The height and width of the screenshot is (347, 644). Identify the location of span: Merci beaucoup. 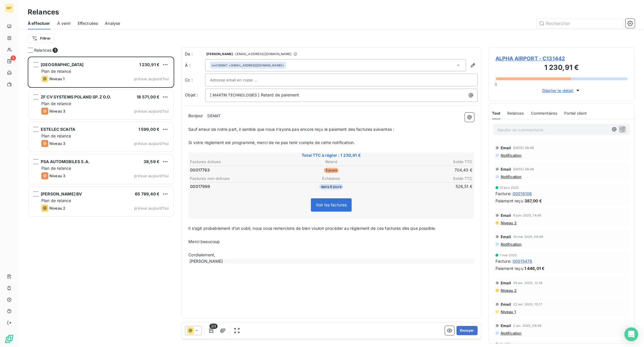
(204, 241).